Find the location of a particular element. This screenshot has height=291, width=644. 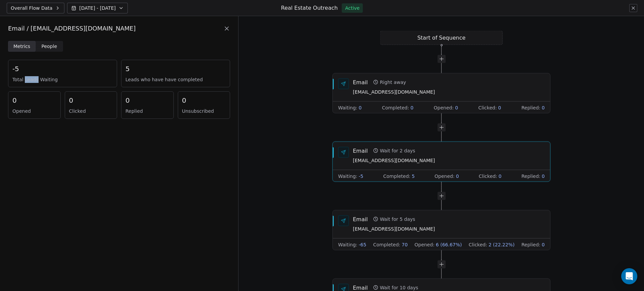

h1: Real Estate Outreach is located at coordinates (309, 8).